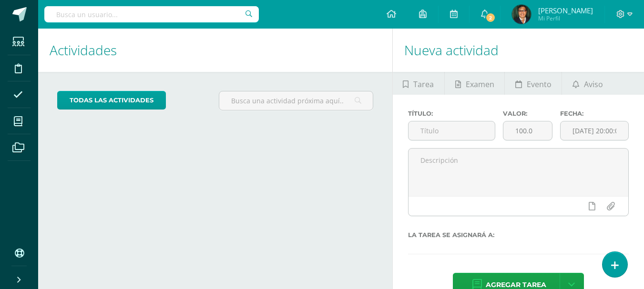  I want to click on input: Título, so click(452, 130).